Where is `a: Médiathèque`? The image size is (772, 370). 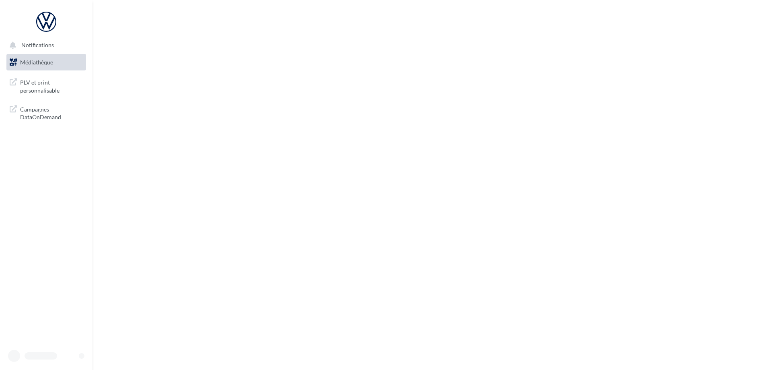
a: Médiathèque is located at coordinates (46, 62).